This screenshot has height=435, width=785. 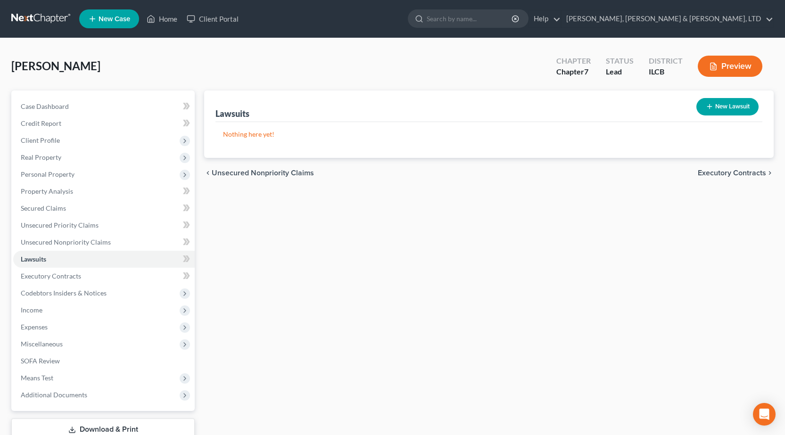 I want to click on span: Miscellaneous, so click(x=41, y=344).